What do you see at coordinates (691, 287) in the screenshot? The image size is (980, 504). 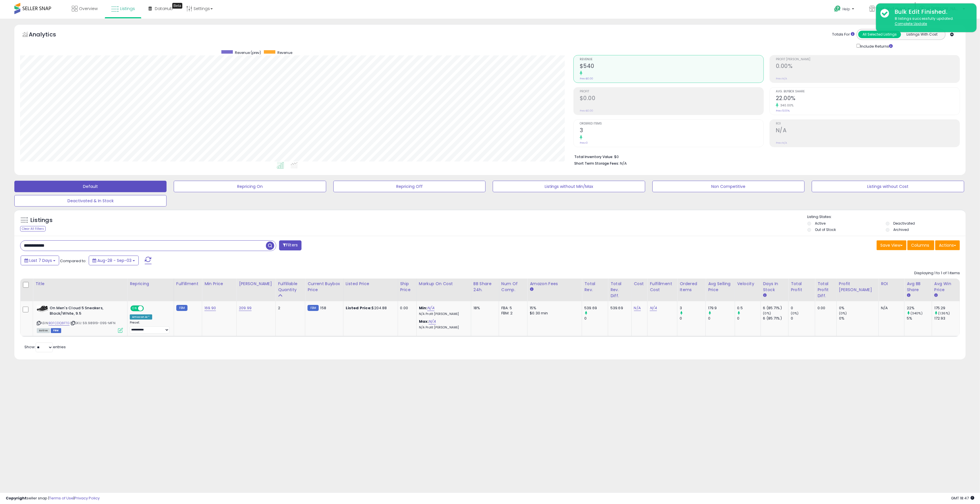 I see `div: Ordered Items` at bounding box center [691, 287].